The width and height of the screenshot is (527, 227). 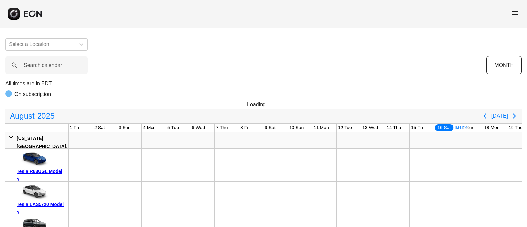 What do you see at coordinates (467, 127) in the screenshot?
I see `div: 17 Sun` at bounding box center [467, 127].